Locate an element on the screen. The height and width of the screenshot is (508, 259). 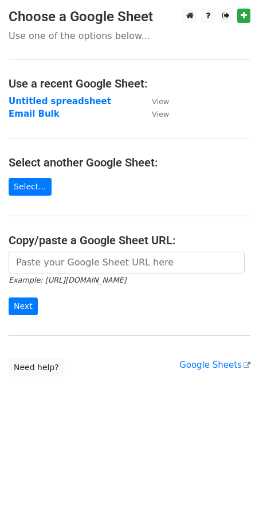
a: Select... is located at coordinates (30, 187).